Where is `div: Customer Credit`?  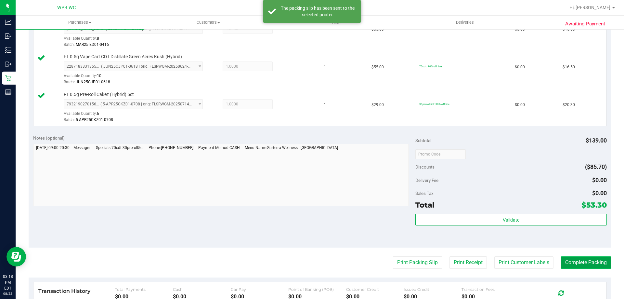
div: Customer Credit is located at coordinates (375, 289).